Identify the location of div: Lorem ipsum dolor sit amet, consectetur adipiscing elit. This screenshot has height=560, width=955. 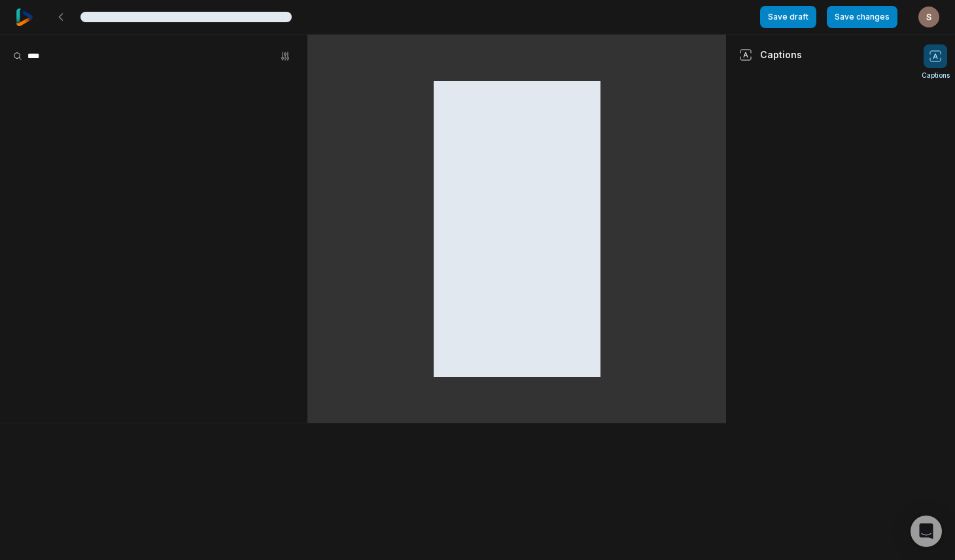
(186, 17).